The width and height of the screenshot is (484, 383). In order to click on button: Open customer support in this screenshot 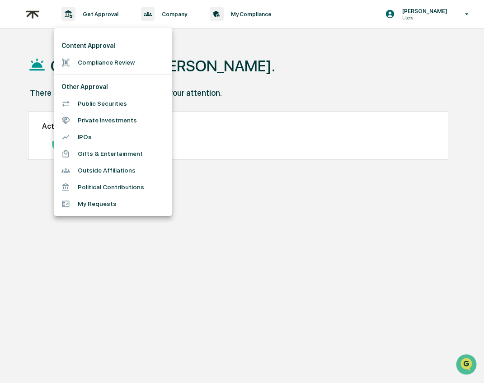, I will do `click(11, 11)`.